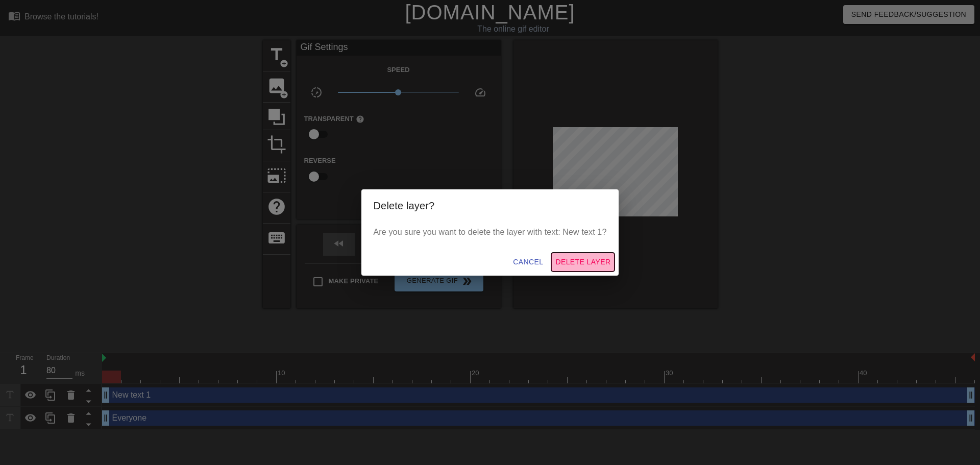  What do you see at coordinates (490, 233) in the screenshot?
I see `p: Are you sure you want to delete the layer with text: New text 1?` at bounding box center [490, 233].